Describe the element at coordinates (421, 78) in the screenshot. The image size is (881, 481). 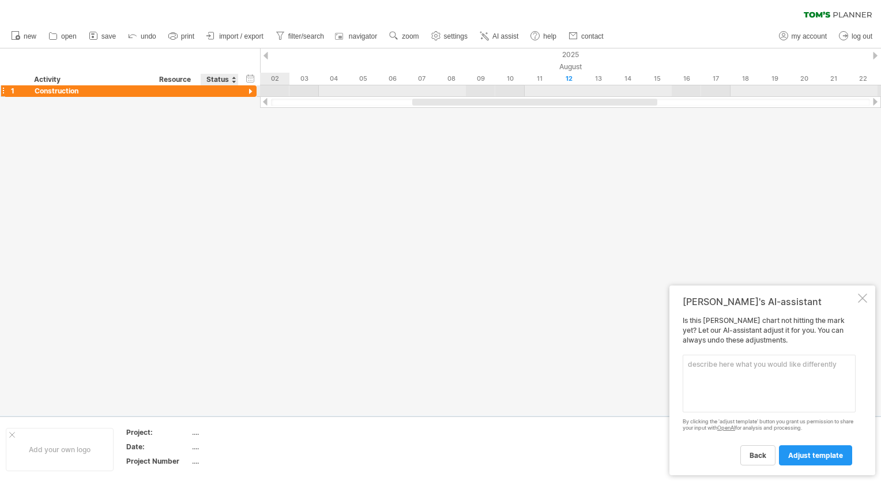
I see `div: Thursday, 7 August 2025` at that location.